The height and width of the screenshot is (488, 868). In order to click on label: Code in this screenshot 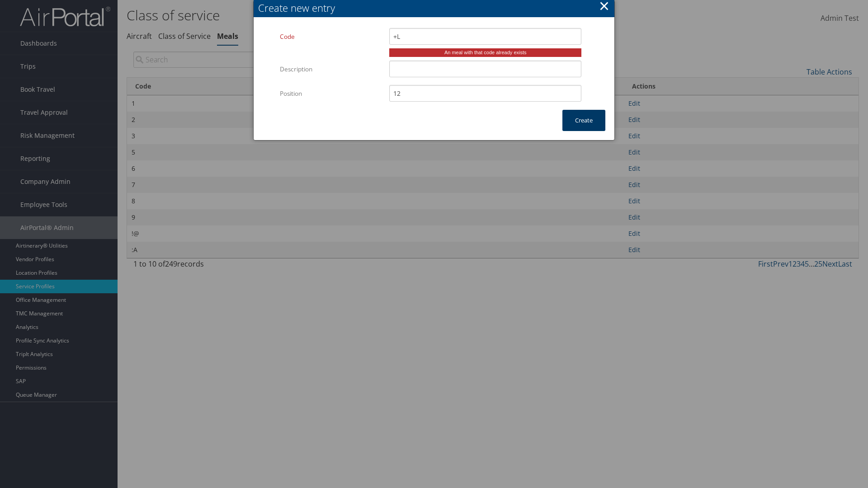, I will do `click(331, 36)`.